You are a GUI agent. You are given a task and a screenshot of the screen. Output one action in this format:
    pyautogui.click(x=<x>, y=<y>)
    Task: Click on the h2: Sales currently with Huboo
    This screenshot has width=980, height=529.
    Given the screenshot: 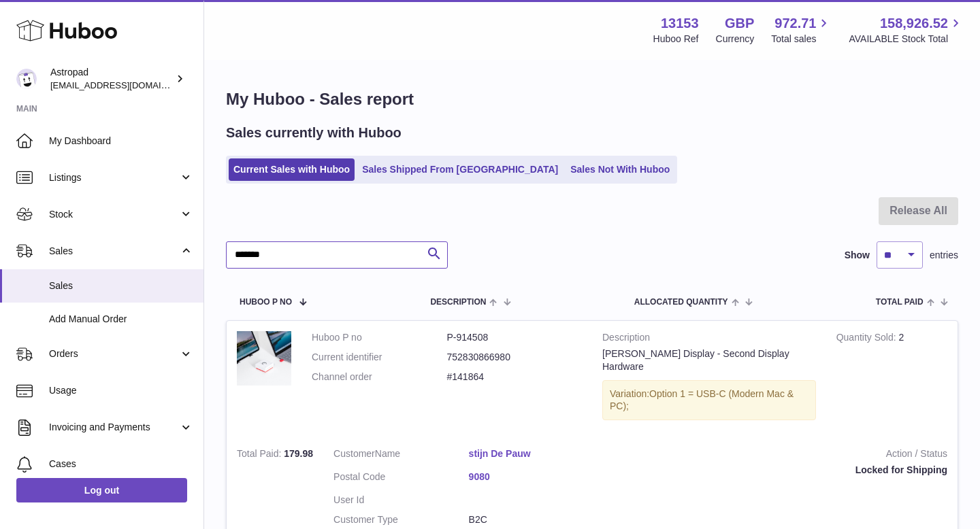 What is the action you would take?
    pyautogui.click(x=313, y=133)
    